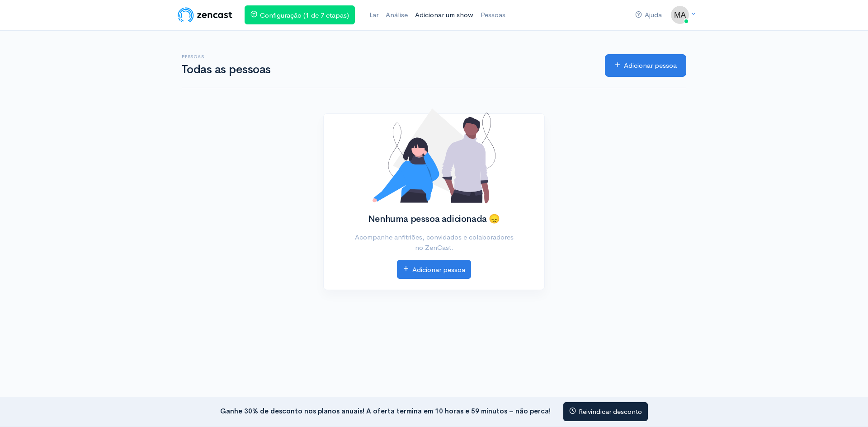 This screenshot has width=868, height=427. Describe the element at coordinates (434, 155) in the screenshot. I see `img: Nenhuma pessoa adicionada` at that location.